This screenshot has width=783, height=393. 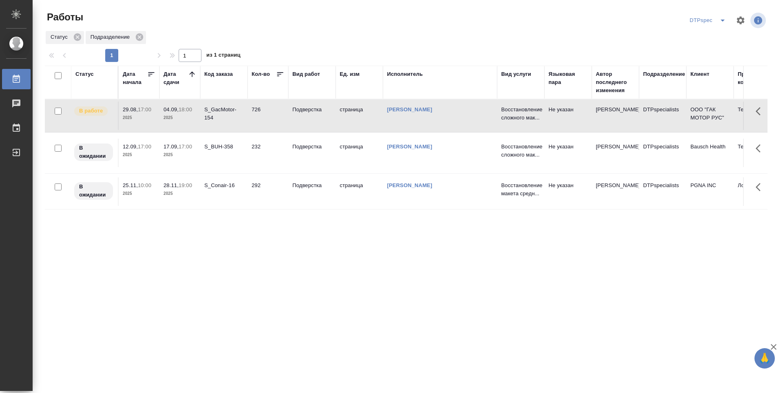 I want to click on td: 232, so click(x=268, y=153).